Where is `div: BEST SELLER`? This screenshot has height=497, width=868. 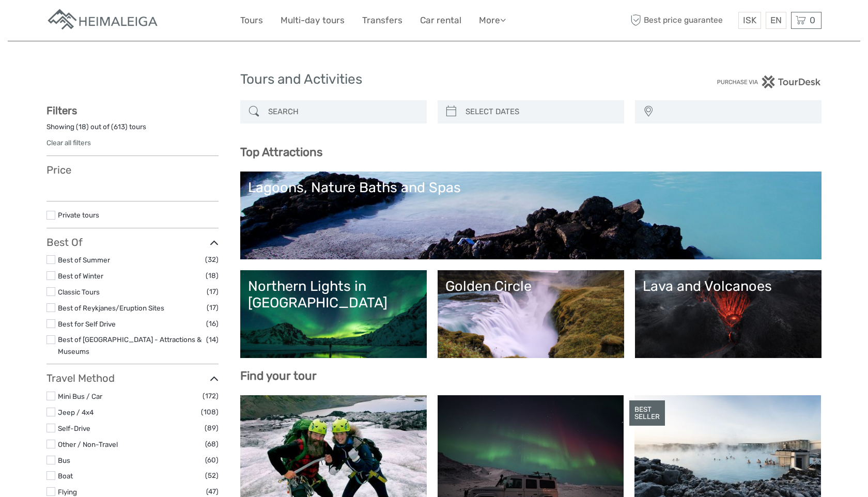
div: BEST SELLER is located at coordinates (647, 414).